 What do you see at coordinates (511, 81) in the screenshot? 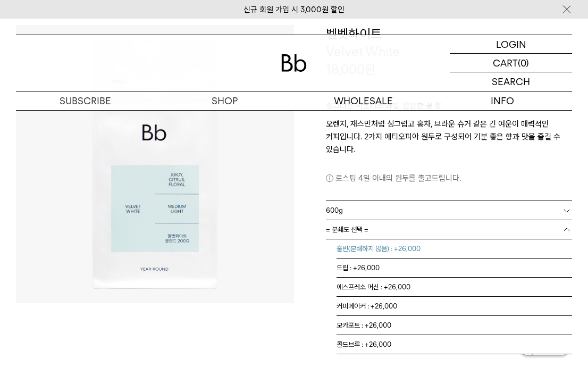
I see `p: SEARCH` at bounding box center [511, 81].